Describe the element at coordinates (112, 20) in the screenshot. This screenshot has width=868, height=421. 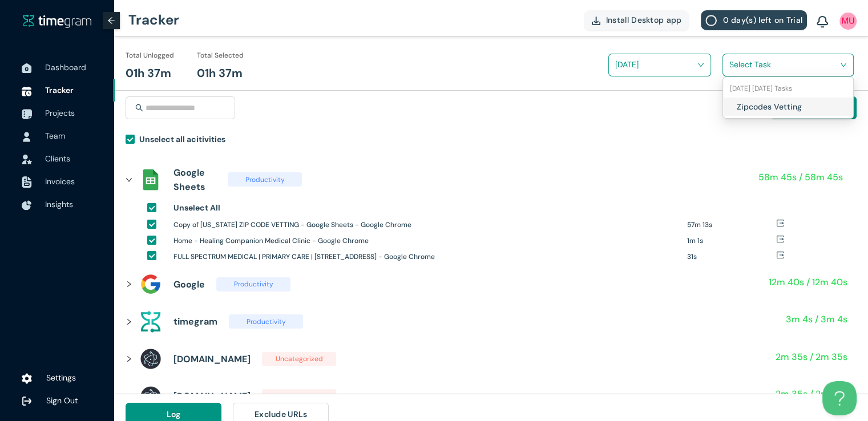
I see `span: arrow-left` at that location.